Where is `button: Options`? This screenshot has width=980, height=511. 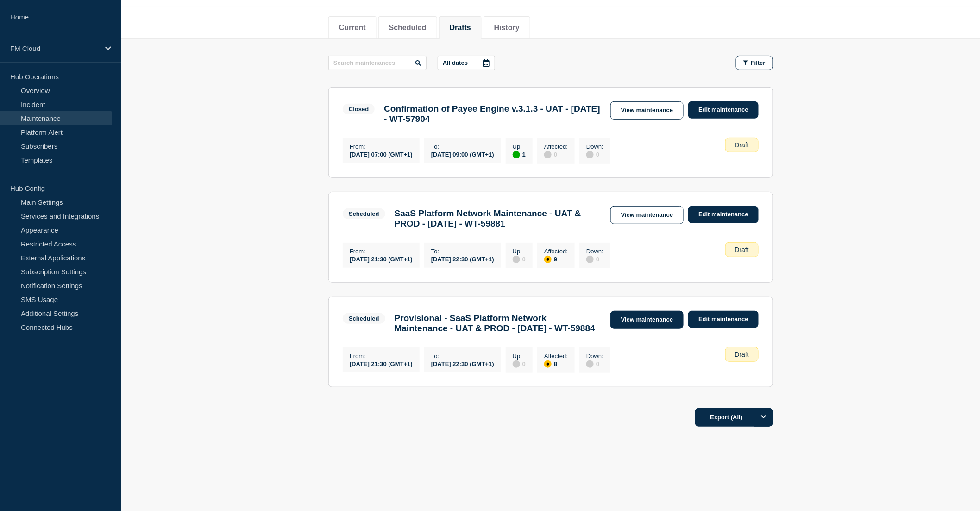 button: Options is located at coordinates (764, 417).